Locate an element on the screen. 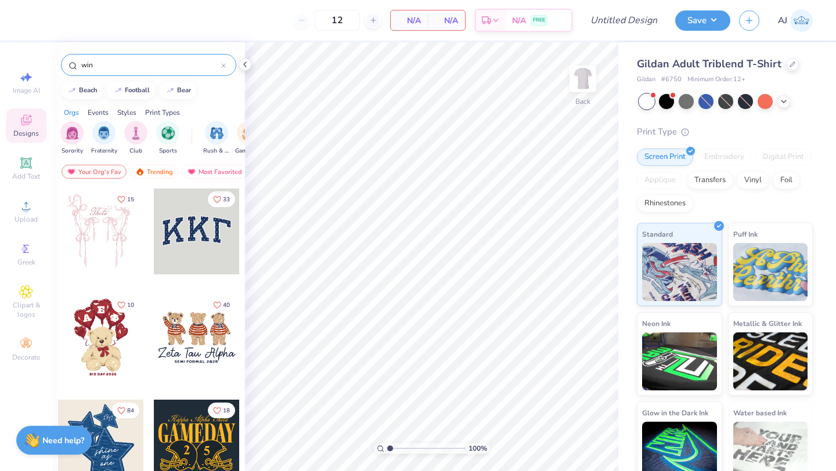 This screenshot has height=471, width=836. button: Save is located at coordinates (702, 20).